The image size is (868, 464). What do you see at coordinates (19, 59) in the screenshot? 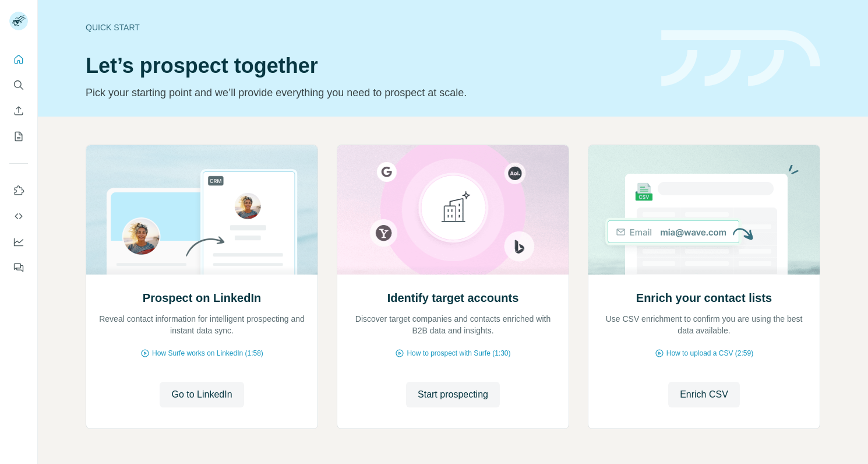
I see `button: Quick start` at bounding box center [19, 59].